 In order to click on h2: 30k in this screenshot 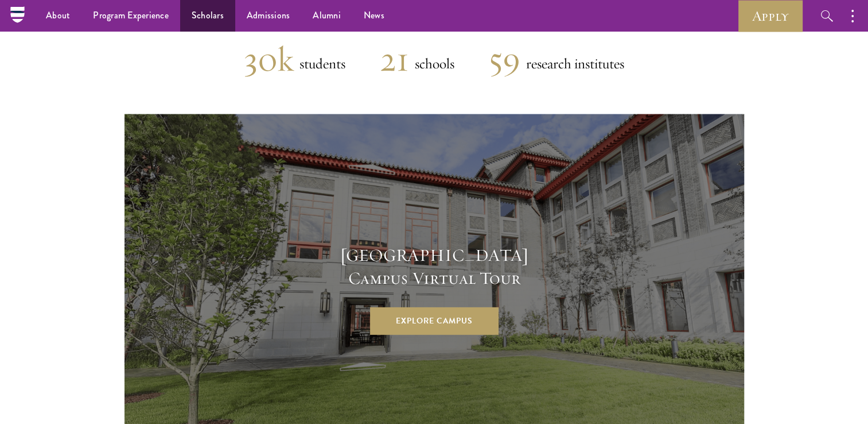, I will do `click(269, 59)`.